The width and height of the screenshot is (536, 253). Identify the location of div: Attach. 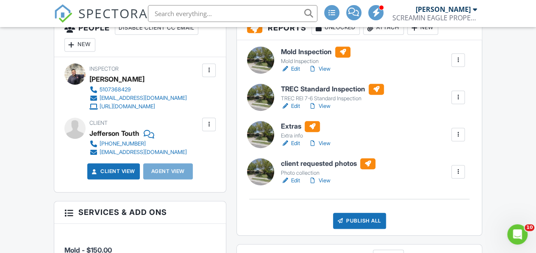
(383, 28).